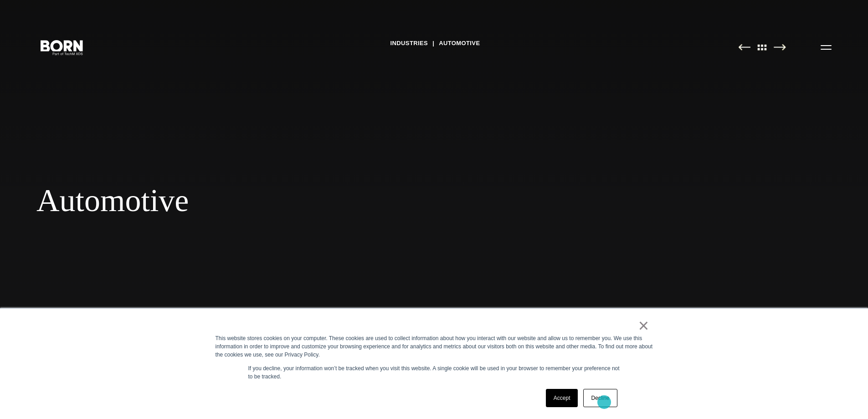 The image size is (868, 419). I want to click on div: Automotive, so click(296, 201).